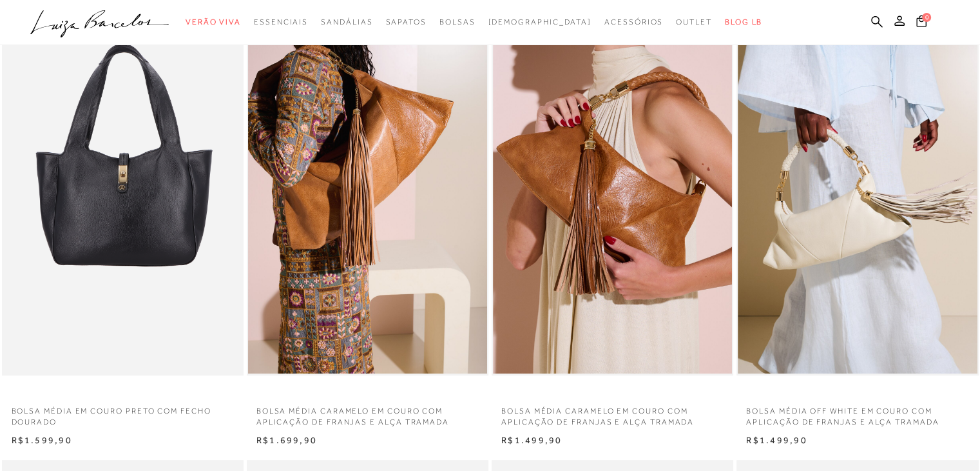 The width and height of the screenshot is (980, 471). I want to click on a: BLOG LB, so click(743, 22).